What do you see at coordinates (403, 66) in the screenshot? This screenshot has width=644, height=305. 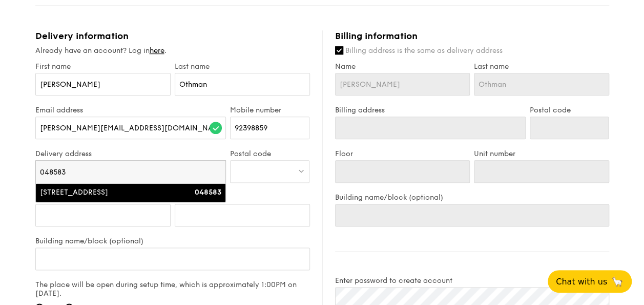 I see `label: Name` at bounding box center [403, 66].